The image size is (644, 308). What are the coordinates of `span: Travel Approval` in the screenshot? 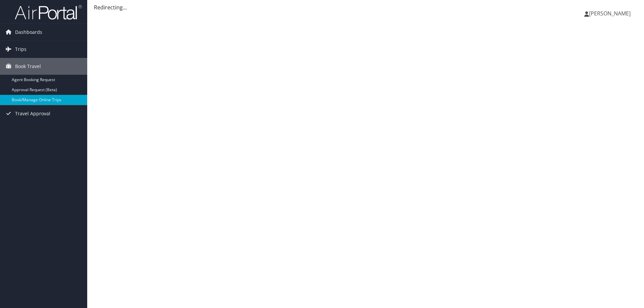 It's located at (32, 114).